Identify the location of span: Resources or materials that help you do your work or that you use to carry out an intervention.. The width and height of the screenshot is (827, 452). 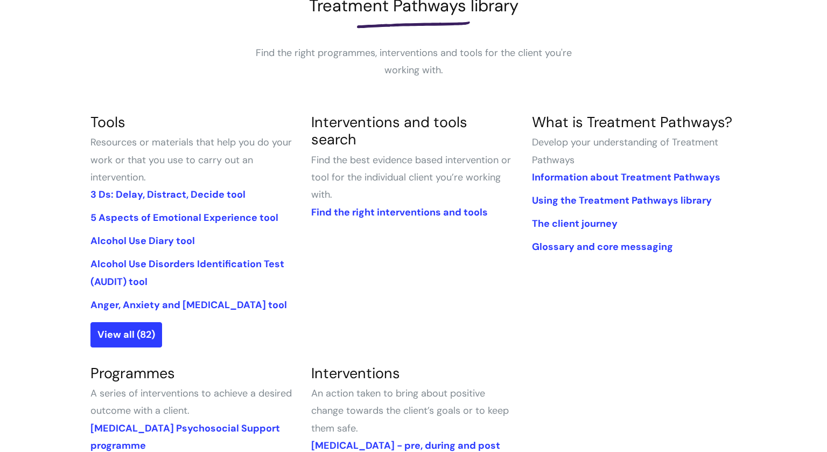
(191, 159).